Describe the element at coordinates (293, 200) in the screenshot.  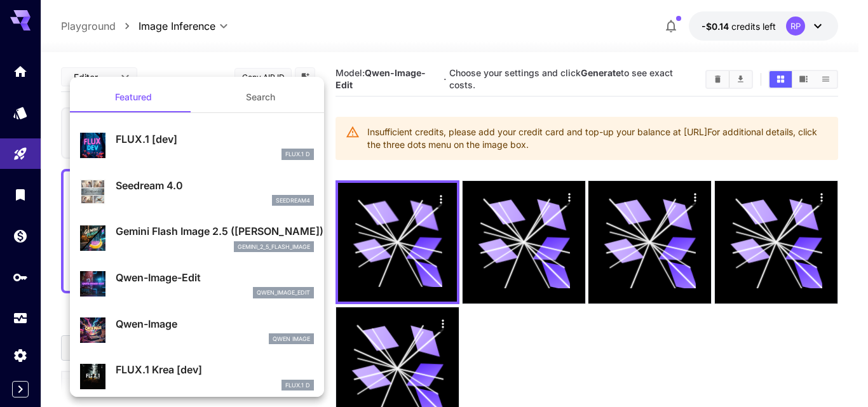
I see `p: seedream4` at that location.